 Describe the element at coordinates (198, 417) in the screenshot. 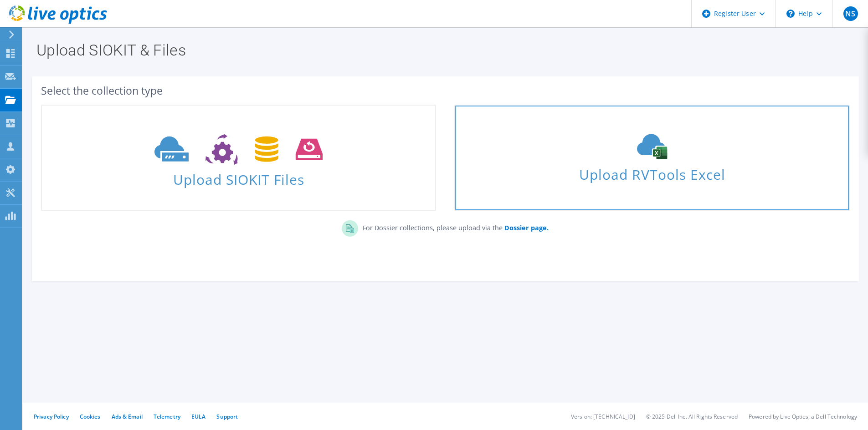

I see `a: EULA` at that location.